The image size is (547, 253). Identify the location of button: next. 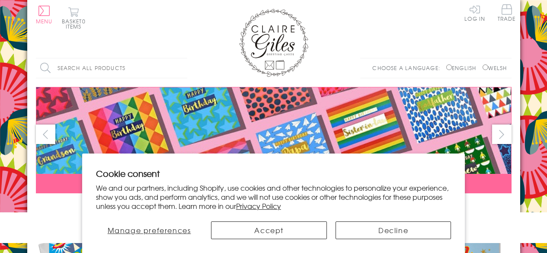
(501, 134).